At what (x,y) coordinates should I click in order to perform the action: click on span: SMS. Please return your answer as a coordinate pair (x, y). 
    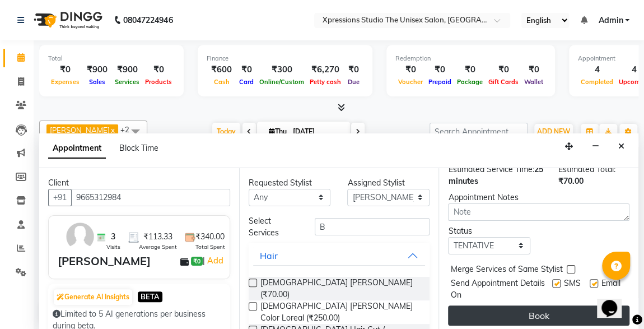
    Looking at the image, I should click on (573, 290).